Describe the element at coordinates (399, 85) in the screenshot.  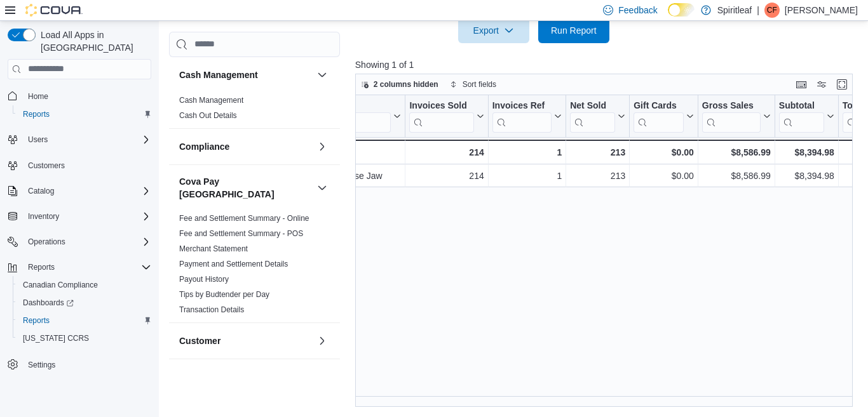
I see `button: 2 columns hidden` at that location.